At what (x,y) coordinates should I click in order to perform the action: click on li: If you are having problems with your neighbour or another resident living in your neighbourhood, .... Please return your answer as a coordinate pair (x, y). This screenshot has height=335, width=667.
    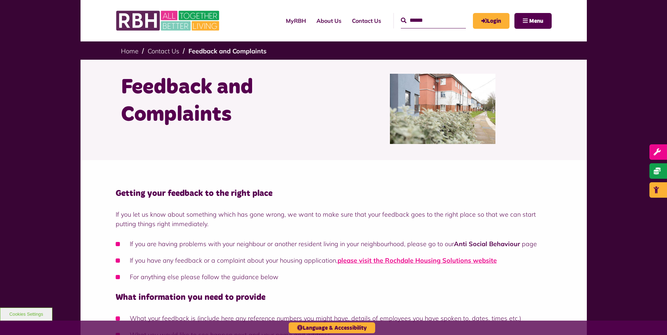
    Looking at the image, I should click on (334, 244).